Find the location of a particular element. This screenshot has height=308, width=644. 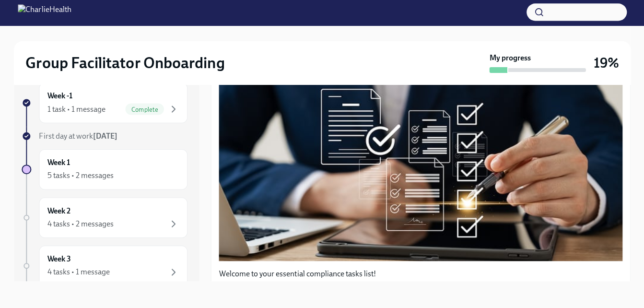

span: Complete is located at coordinates (145, 110).